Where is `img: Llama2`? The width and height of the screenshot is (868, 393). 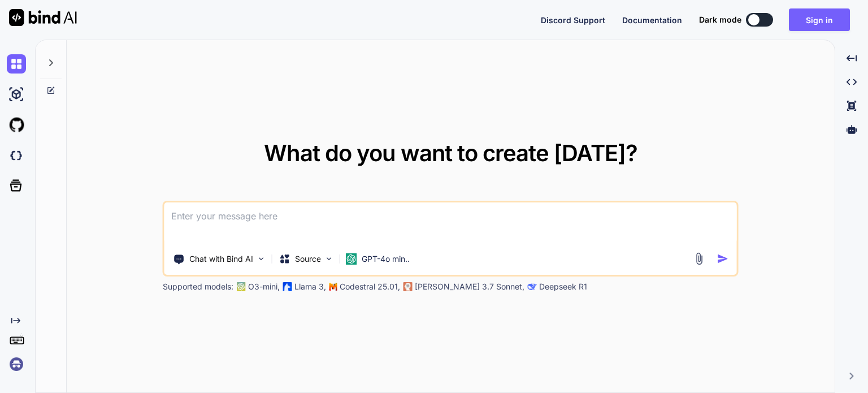
img: Llama2 is located at coordinates (288, 287).